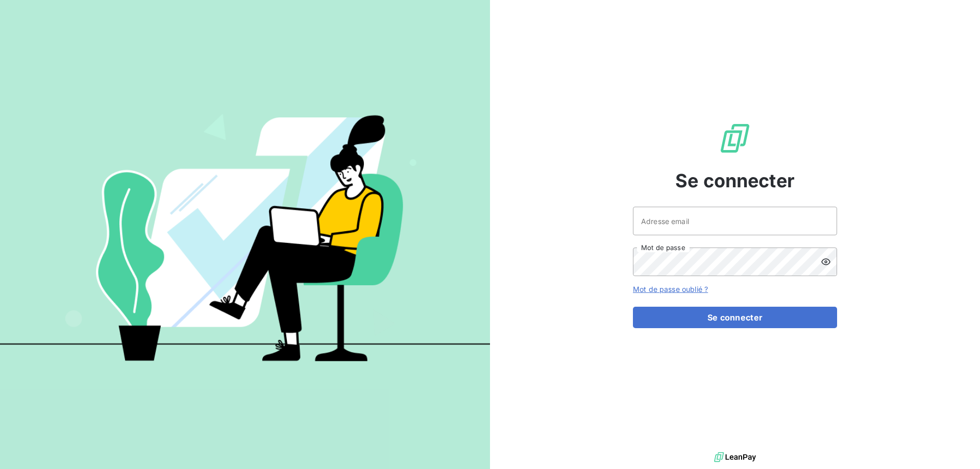 Image resolution: width=980 pixels, height=469 pixels. Describe the element at coordinates (735, 180) in the screenshot. I see `span: Se connecter` at that location.